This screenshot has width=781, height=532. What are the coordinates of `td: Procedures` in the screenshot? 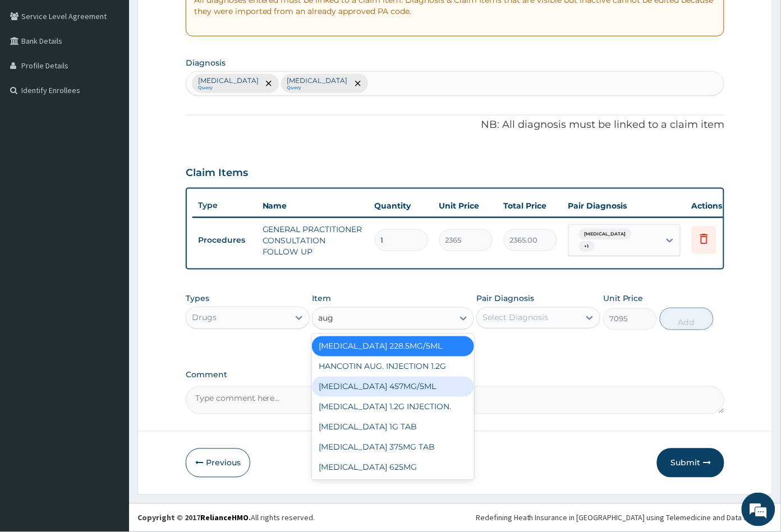 It's located at (224, 240).